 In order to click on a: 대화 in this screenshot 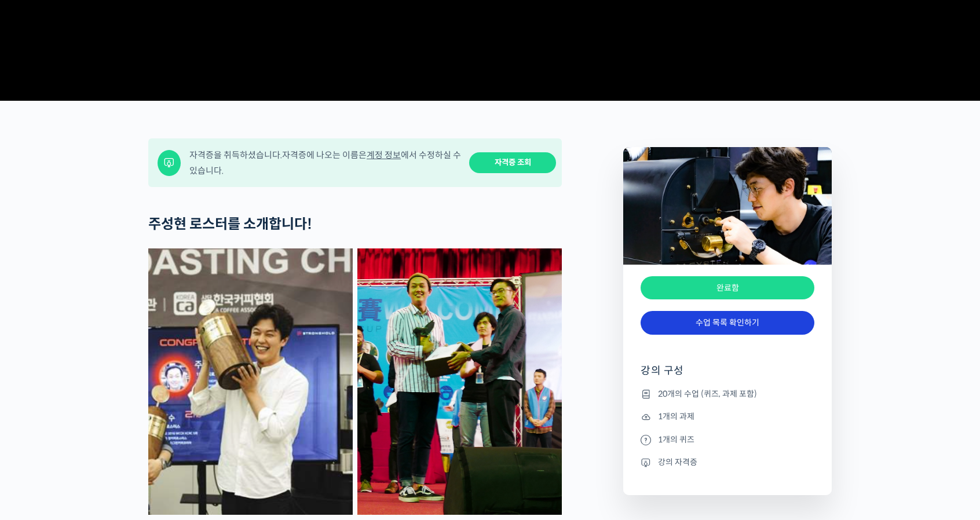, I will do `click(113, 382)`.